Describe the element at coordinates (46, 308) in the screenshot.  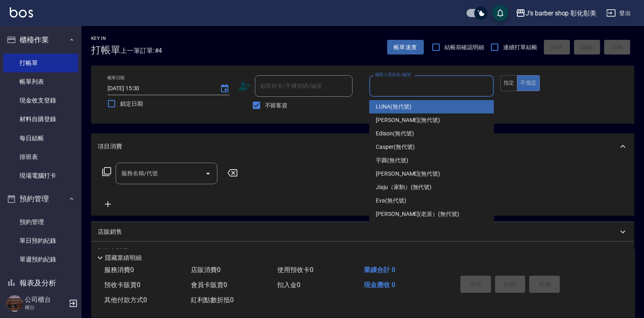
I see `p: 櫃台` at that location.